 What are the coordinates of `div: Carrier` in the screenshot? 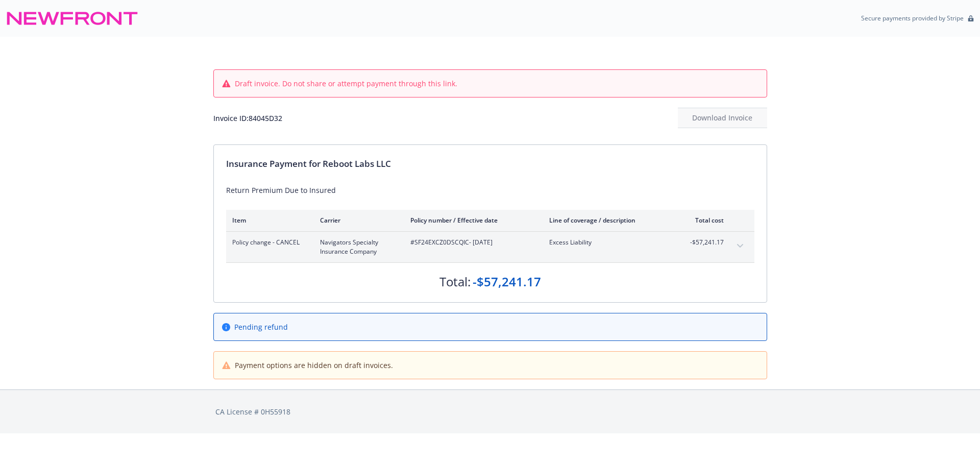 It's located at (357, 220).